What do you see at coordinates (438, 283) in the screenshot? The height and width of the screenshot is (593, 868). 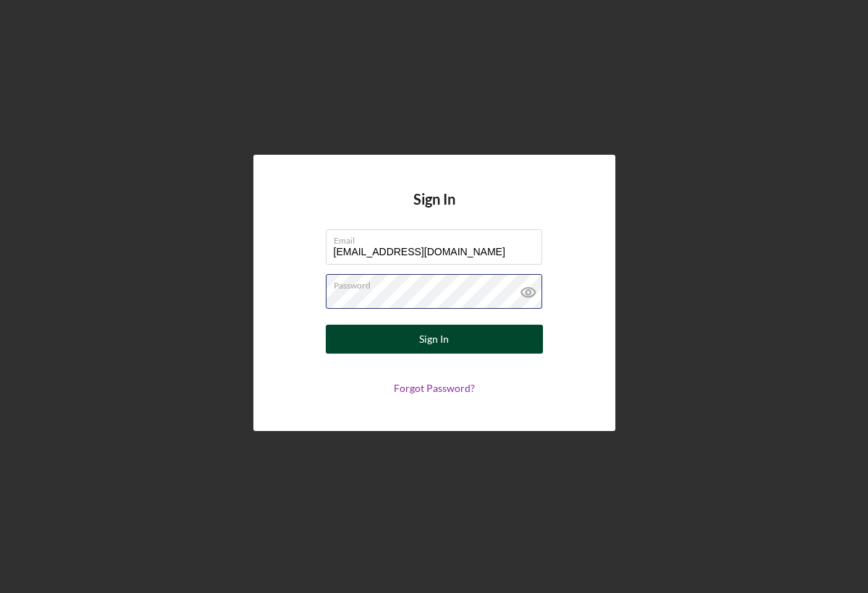 I see `label: Password` at bounding box center [438, 283].